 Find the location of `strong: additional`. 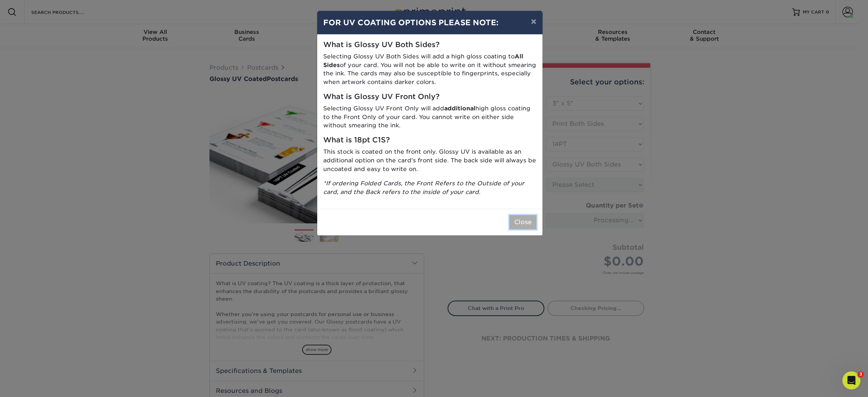

strong: additional is located at coordinates (460, 108).